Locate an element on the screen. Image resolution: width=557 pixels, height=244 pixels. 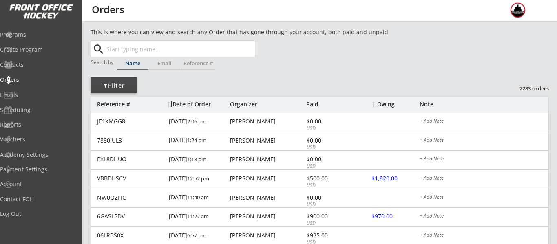
input: Start typing name... is located at coordinates (180, 49).